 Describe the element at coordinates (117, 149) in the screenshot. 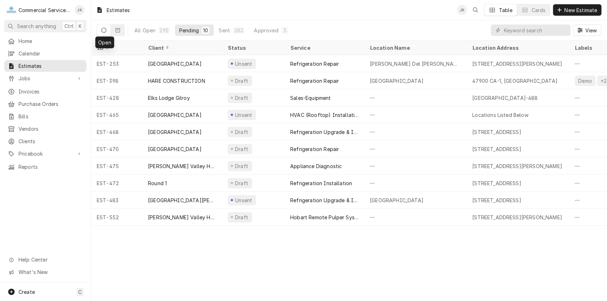

I see `div: EST-470` at that location.